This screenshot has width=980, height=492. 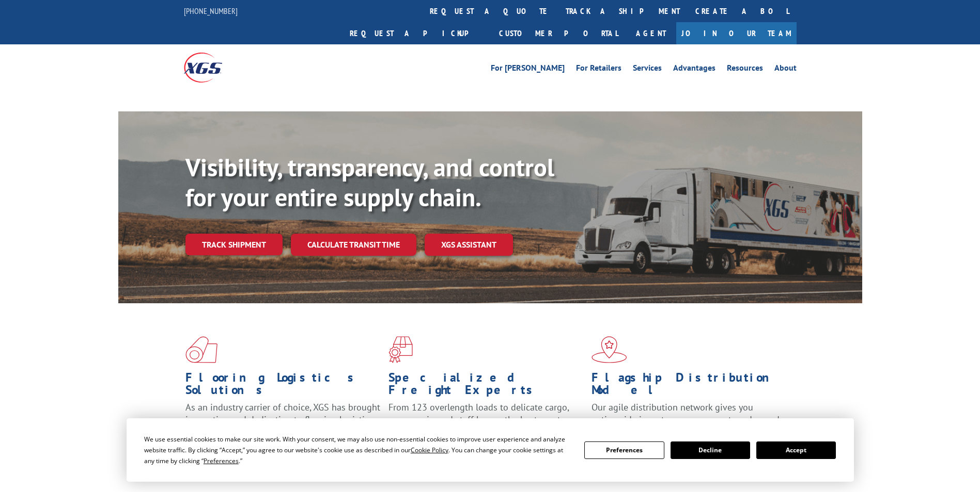 What do you see at coordinates (202, 350) in the screenshot?
I see `img: xgs-icon-total-supply-chain-intelligence-red` at bounding box center [202, 350].